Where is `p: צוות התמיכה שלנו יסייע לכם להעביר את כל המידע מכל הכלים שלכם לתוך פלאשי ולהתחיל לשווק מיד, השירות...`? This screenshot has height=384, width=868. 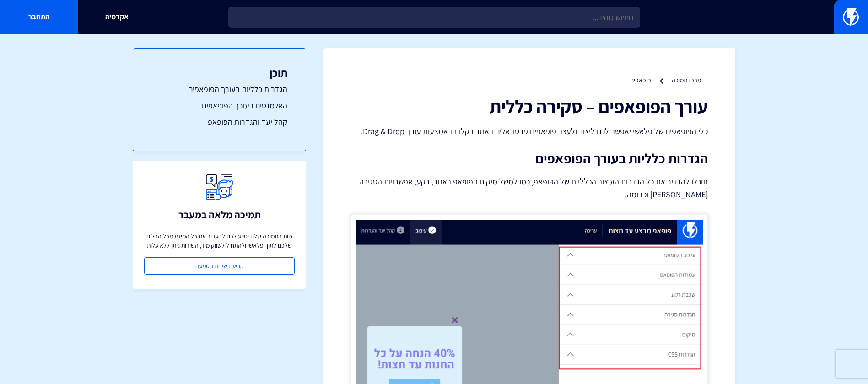
p: צוות התמיכה שלנו יסייע לכם להעביר את כל המידע מכל הכלים שלכם לתוך פלאשי ולהתחיל לשווק מיד, השירות... is located at coordinates (219, 241).